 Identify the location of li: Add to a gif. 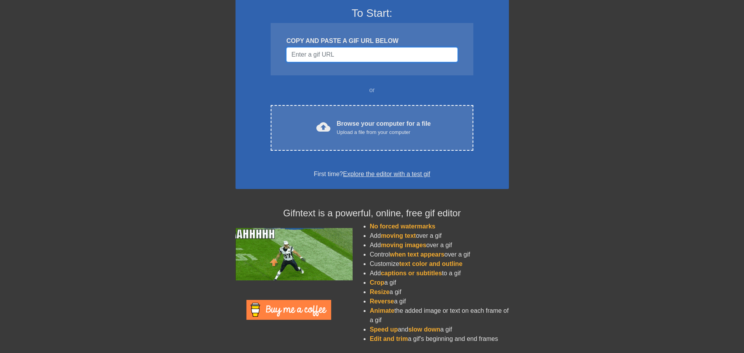
(439, 273).